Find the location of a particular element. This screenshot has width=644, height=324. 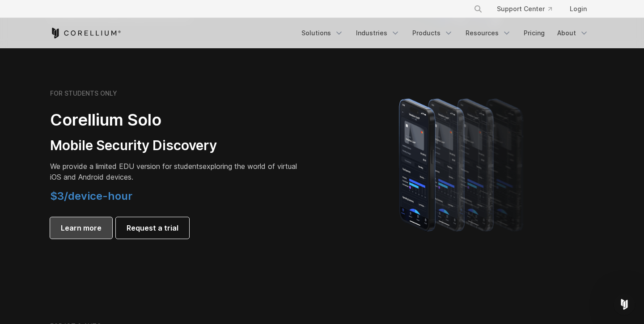

div: Profile image for Tony is located at coordinates (131, 23).